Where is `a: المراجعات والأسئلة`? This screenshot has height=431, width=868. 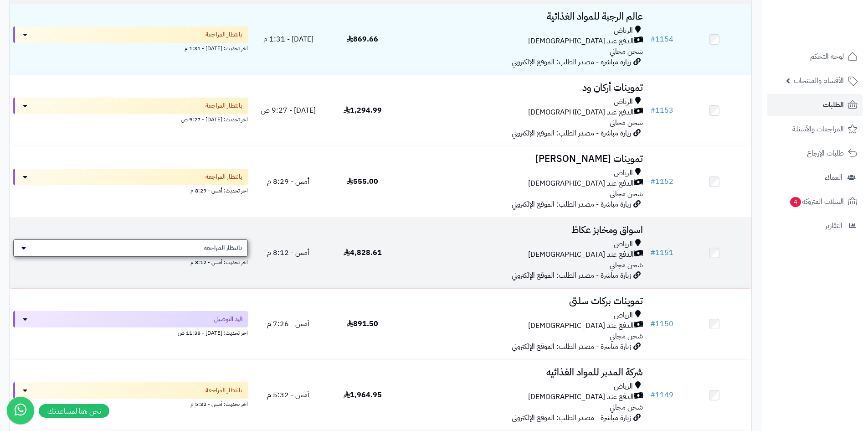 a: المراجعات والأسئلة is located at coordinates (815, 129).